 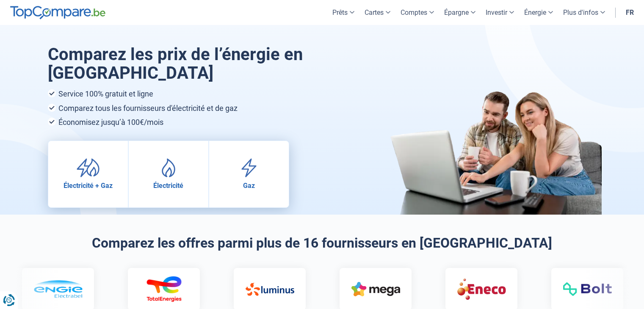 I want to click on img: Électricité + Gaz, so click(x=88, y=168).